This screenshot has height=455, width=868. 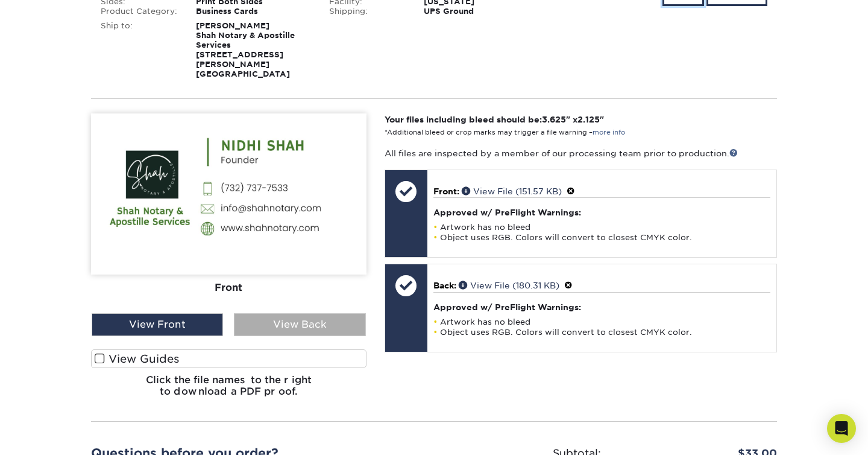 What do you see at coordinates (229, 288) in the screenshot?
I see `div: Front` at bounding box center [229, 288].